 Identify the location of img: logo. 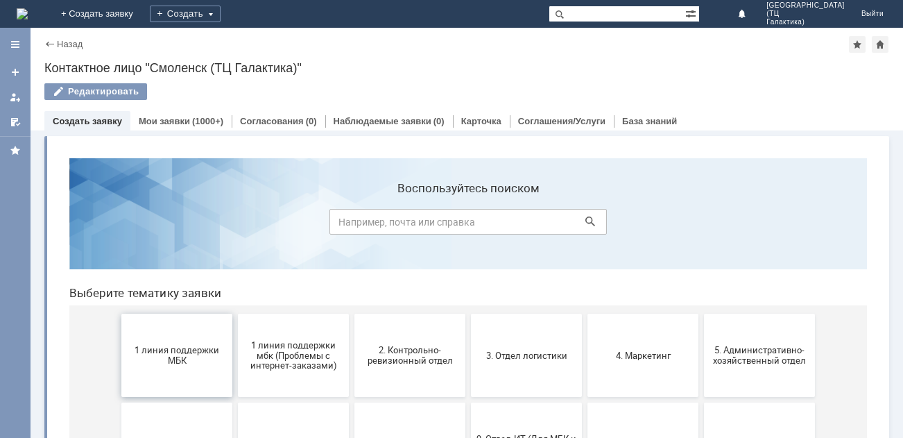
(22, 14).